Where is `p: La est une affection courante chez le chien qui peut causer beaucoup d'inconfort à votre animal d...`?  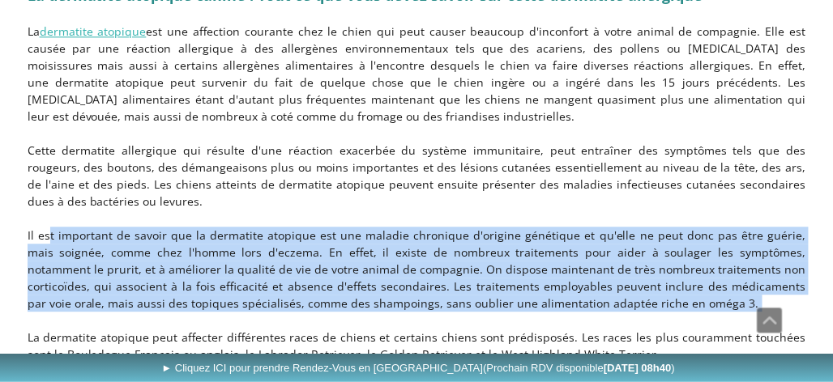
p: La est une affection courante chez le chien qui peut causer beaucoup d'inconfort à votre animal d... is located at coordinates (416, 74).